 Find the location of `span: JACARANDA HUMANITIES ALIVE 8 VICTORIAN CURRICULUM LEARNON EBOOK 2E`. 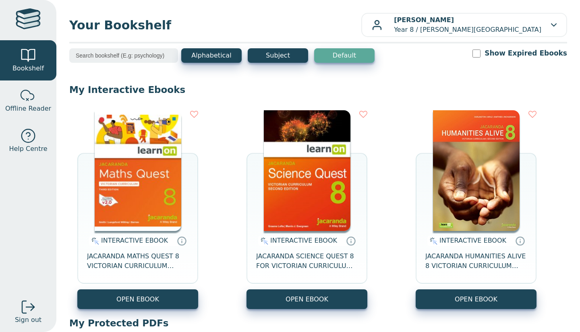

span: JACARANDA HUMANITIES ALIVE 8 VICTORIAN CURRICULUM LEARNON EBOOK 2E is located at coordinates (476, 262).